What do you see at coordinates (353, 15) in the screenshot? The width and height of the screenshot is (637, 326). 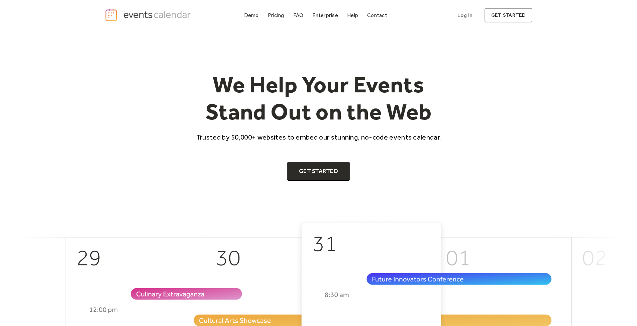 I see `a: Help` at bounding box center [353, 15].